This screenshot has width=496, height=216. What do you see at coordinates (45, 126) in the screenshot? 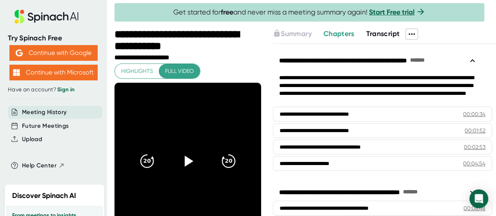
I see `button: Future Meetings` at bounding box center [45, 126].